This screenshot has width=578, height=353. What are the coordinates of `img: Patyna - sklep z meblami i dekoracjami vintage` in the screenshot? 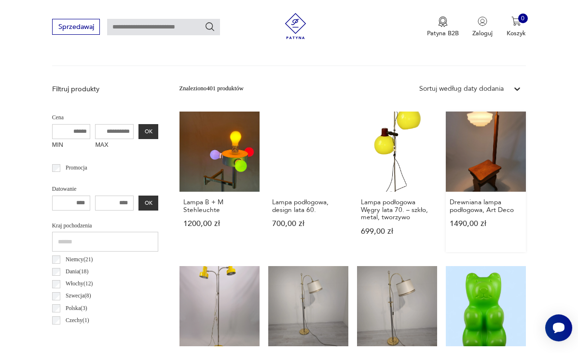 It's located at (296, 26).